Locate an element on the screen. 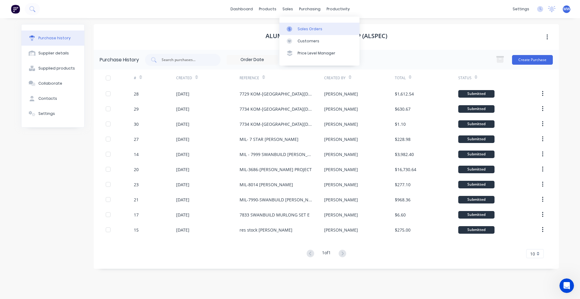 This screenshot has height=299, width=580. div: $6.60 is located at coordinates (400, 214).